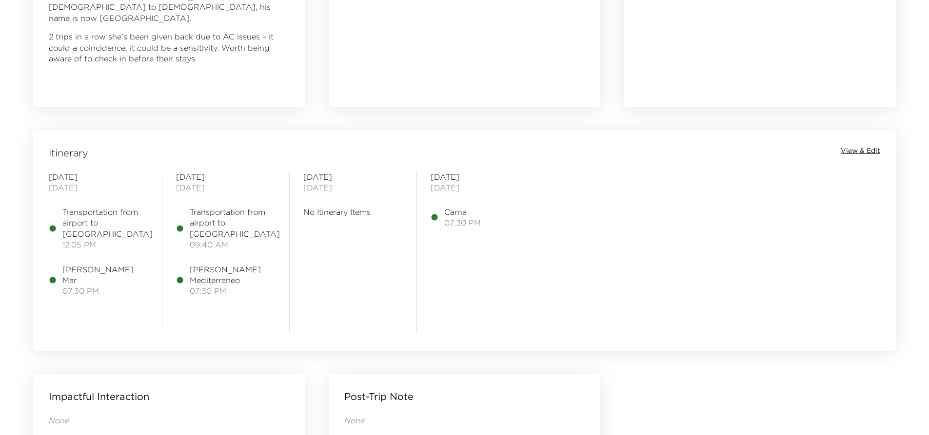 This screenshot has height=435, width=929. What do you see at coordinates (379, 397) in the screenshot?
I see `p: Post-Trip Note` at bounding box center [379, 397].